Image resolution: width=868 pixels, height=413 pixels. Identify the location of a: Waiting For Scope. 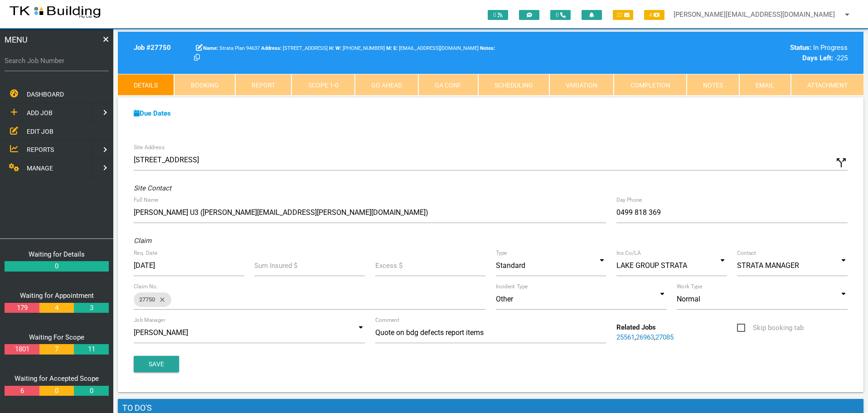
(57, 337).